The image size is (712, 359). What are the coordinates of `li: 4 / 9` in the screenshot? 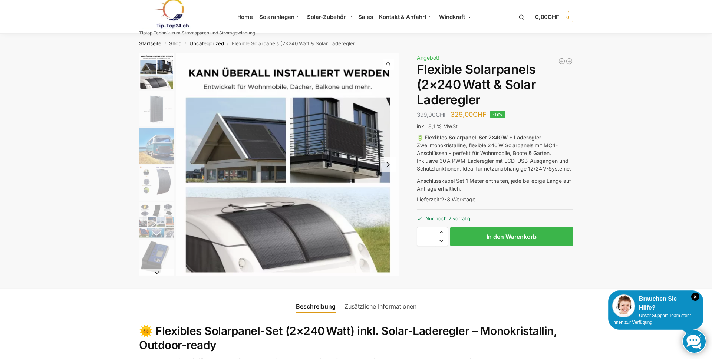 It's located at (156, 183).